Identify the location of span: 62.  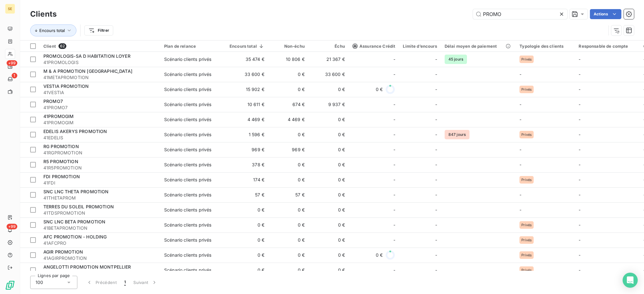
(62, 46).